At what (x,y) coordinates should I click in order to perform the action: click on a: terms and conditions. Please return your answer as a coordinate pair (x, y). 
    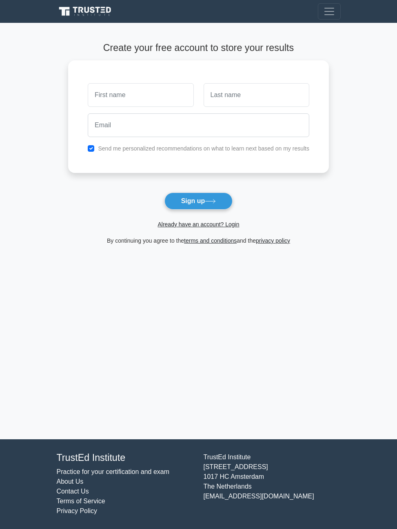
    Looking at the image, I should click on (210, 241).